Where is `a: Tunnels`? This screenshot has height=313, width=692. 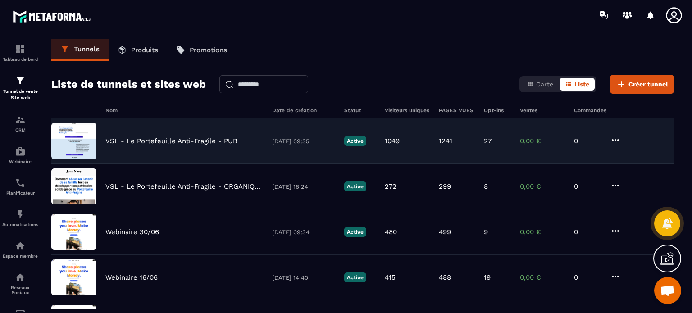 a: Tunnels is located at coordinates (80, 50).